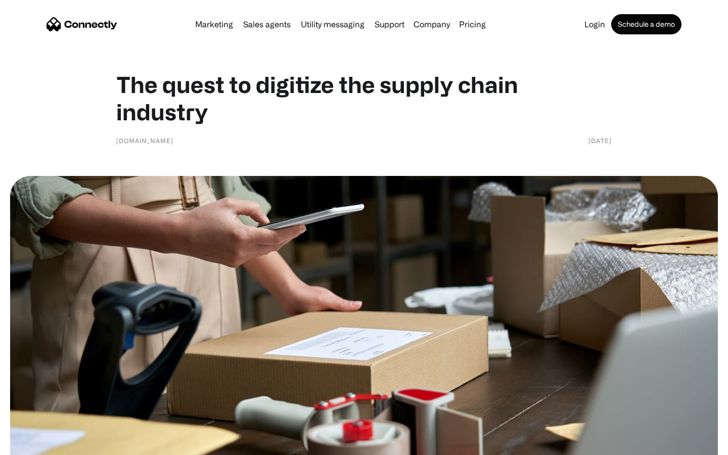 The image size is (728, 455). Describe the element at coordinates (595, 24) in the screenshot. I see `a: Login` at that location.